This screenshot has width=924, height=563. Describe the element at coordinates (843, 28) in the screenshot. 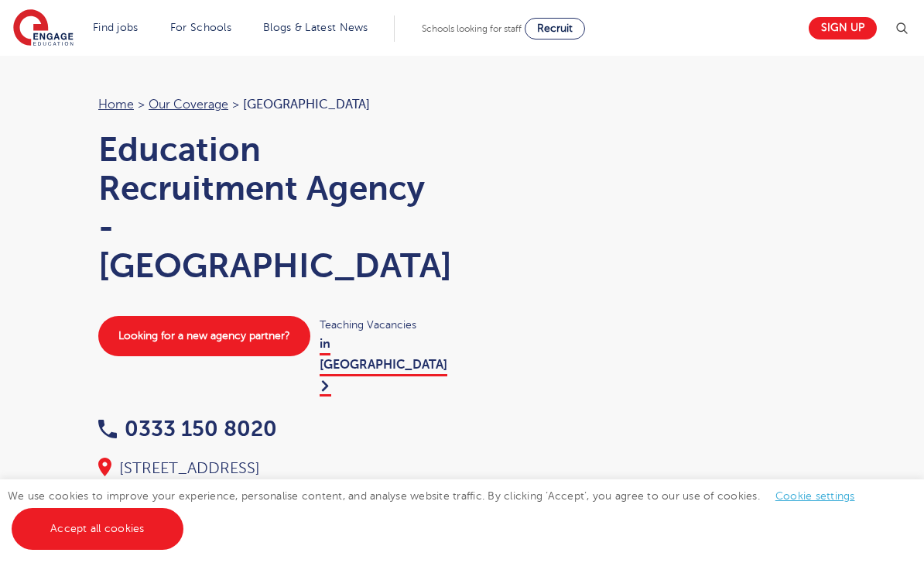

I see `a: Sign up` at that location.